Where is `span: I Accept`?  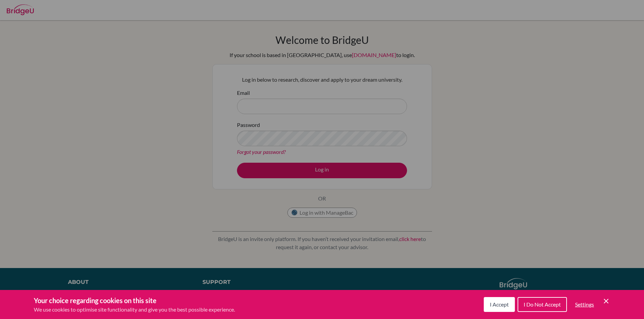
span: I Accept is located at coordinates (499, 304).